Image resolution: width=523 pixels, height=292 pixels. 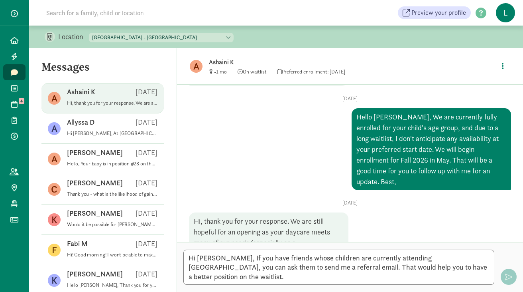 I want to click on div: Hi, thank you for your response. We are still hopeful for an opening as your daycare meets many o..., so click(x=269, y=242).